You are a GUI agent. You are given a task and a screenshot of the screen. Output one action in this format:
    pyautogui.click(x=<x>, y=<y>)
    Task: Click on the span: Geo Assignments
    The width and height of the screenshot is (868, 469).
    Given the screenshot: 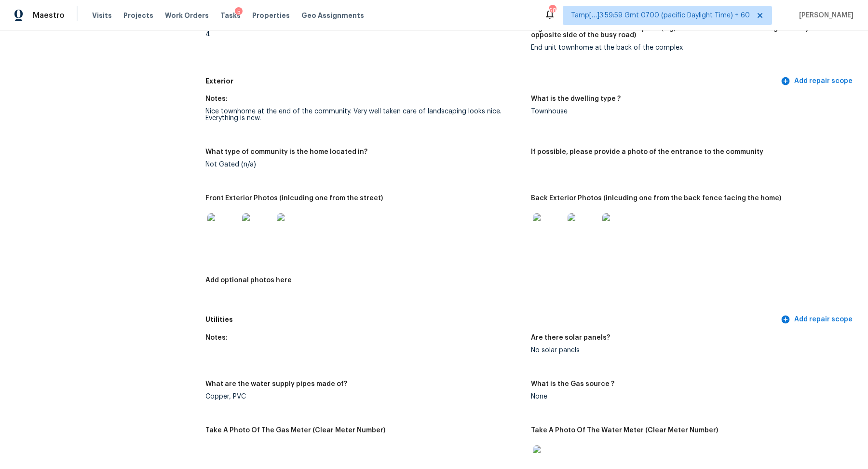 What is the action you would take?
    pyautogui.click(x=333, y=15)
    